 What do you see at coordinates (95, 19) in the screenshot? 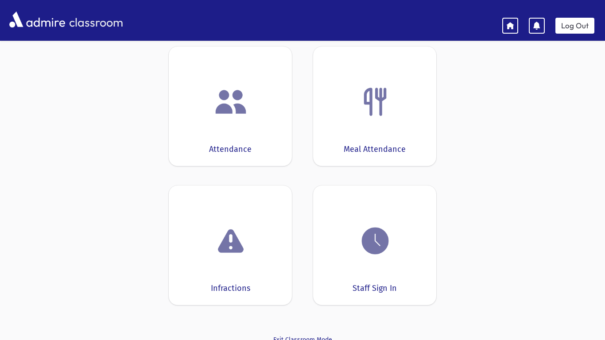
I see `span: classroom` at bounding box center [95, 19].